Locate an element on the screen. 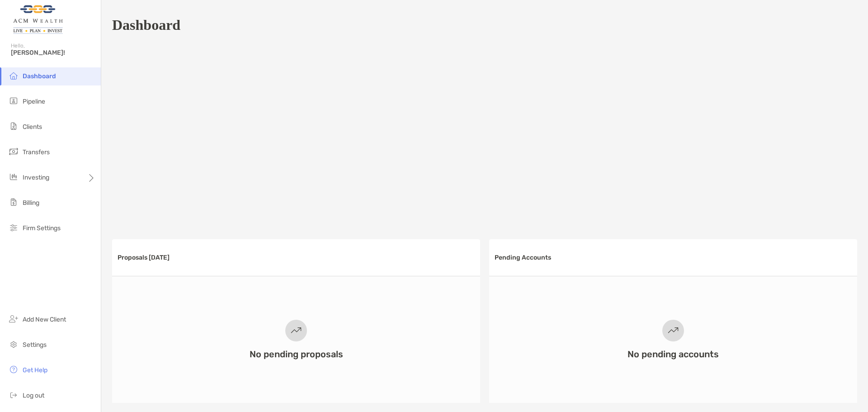  img: billing icon is located at coordinates (14, 202).